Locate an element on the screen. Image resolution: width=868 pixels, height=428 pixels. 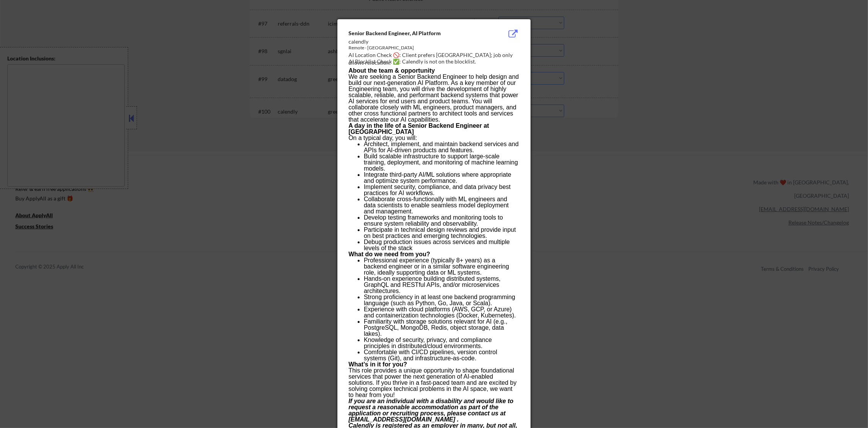
p: We are seeking a Senior Backend Engineer to help design and build our next-generation AI Platform... is located at coordinates (434, 99).